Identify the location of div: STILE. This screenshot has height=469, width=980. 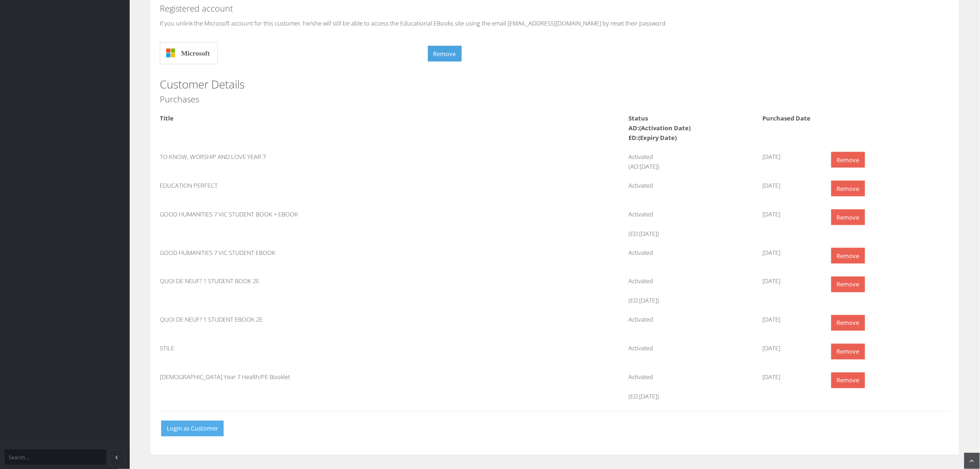
(320, 348).